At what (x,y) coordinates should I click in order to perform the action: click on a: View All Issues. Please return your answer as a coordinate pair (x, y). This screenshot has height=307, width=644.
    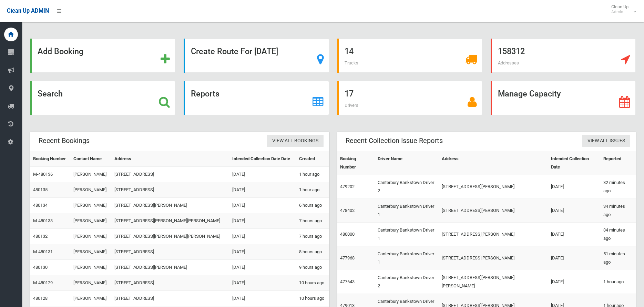
    Looking at the image, I should click on (606, 141).